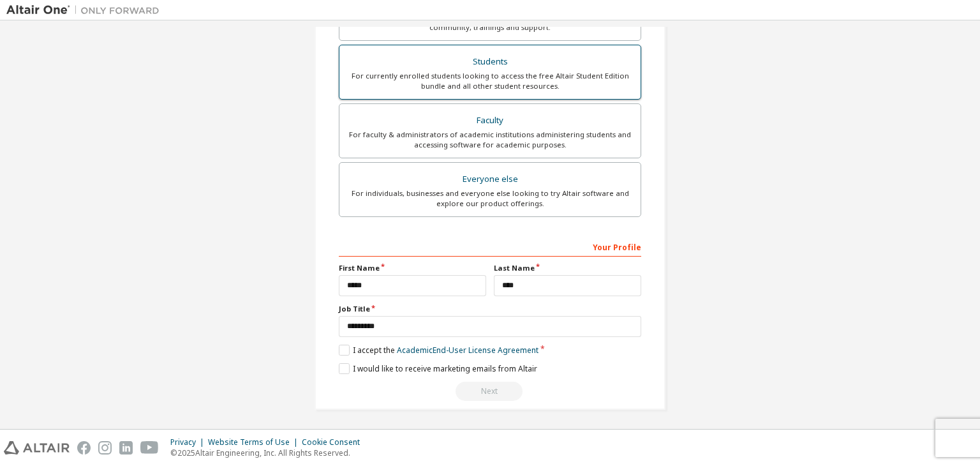 This screenshot has width=980, height=466. Describe the element at coordinates (189, 442) in the screenshot. I see `div: Privacy` at that location.